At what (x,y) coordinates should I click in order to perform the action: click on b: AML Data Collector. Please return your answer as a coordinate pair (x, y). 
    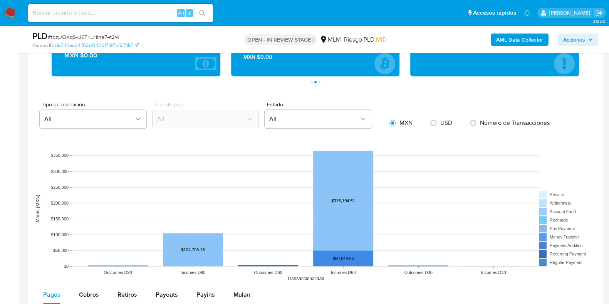
    Looking at the image, I should click on (520, 40).